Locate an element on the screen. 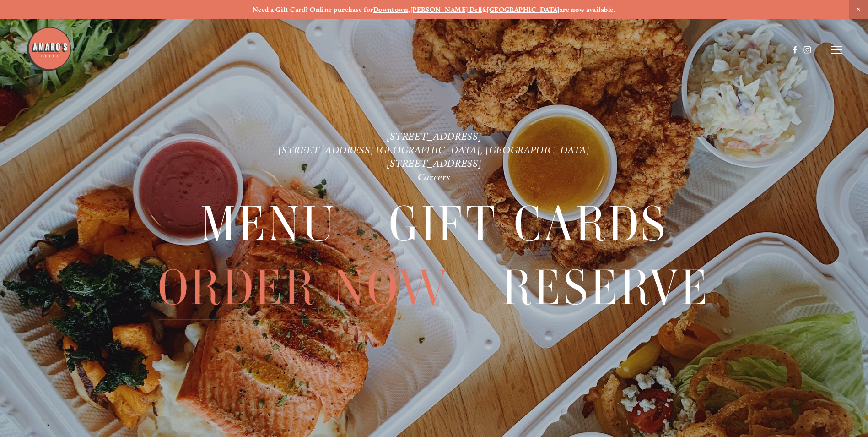  span: Reserve is located at coordinates (606, 288).